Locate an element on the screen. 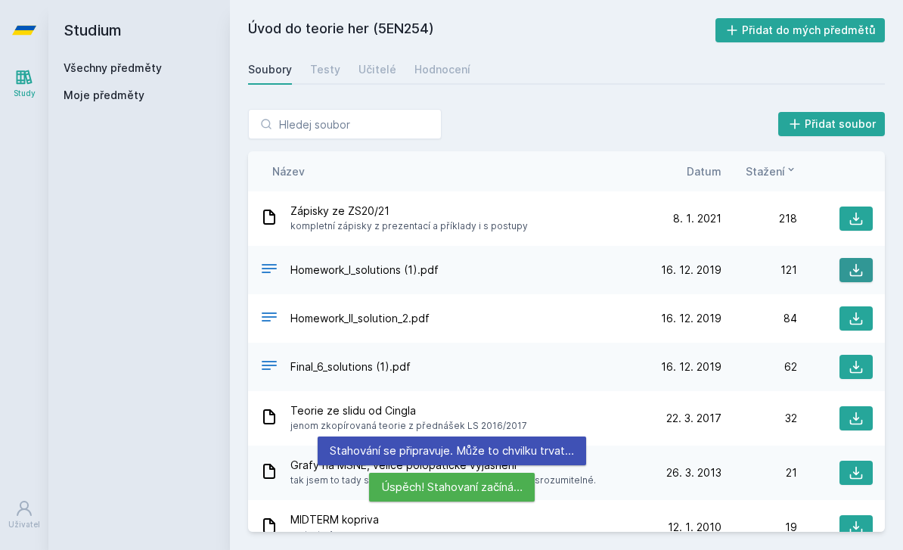 This screenshot has height=550, width=903. button: Datum is located at coordinates (704, 171).